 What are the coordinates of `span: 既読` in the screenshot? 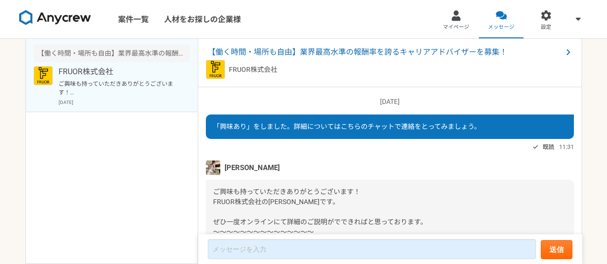 It's located at (548, 147).